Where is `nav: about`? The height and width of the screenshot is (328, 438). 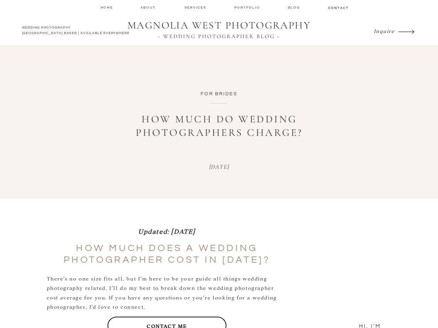 nav: about is located at coordinates (149, 8).